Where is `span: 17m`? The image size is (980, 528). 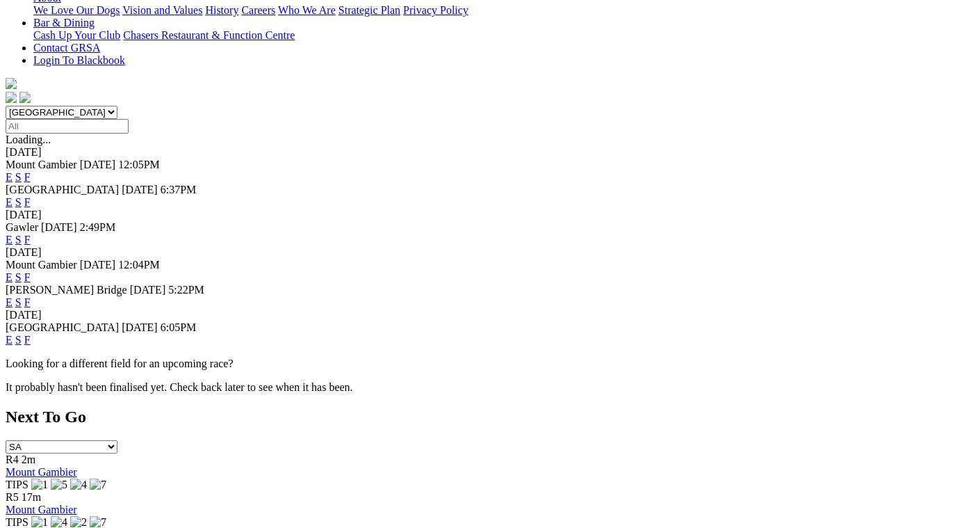
span: 17m is located at coordinates (31, 497).